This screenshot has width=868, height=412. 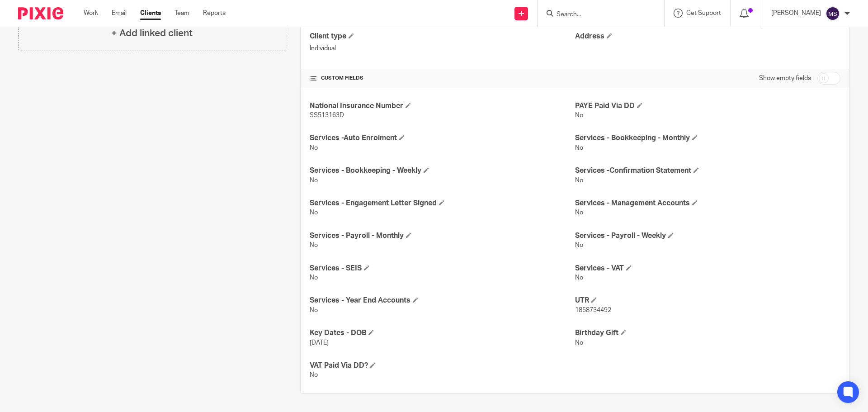 I want to click on h4: UTR, so click(x=707, y=300).